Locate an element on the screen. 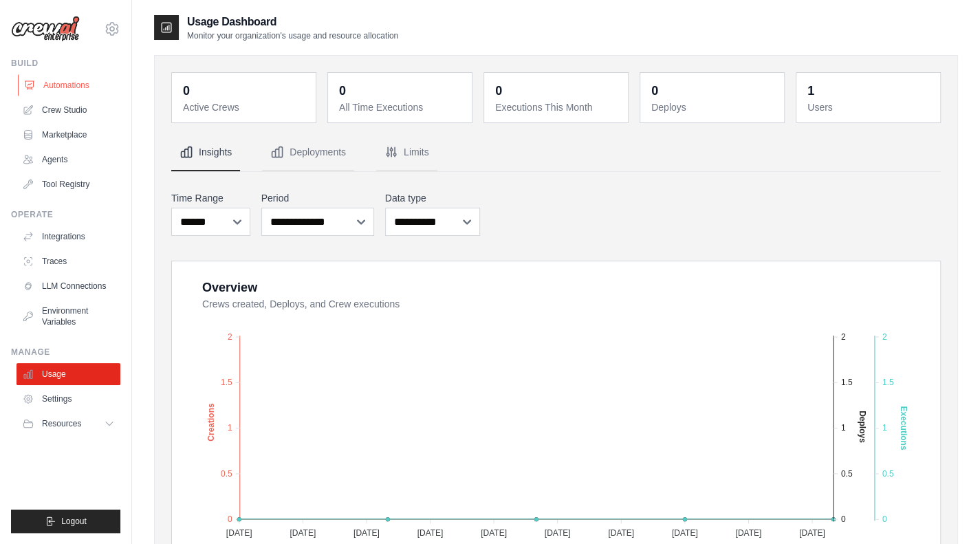  span: Logout is located at coordinates (74, 521).